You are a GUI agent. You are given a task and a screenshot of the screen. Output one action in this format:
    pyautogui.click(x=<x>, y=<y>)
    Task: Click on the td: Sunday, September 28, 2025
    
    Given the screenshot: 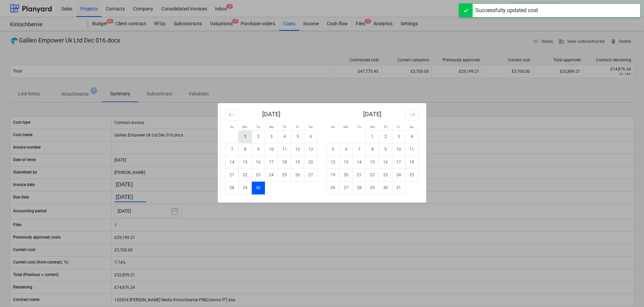 What is the action you would take?
    pyautogui.click(x=232, y=188)
    